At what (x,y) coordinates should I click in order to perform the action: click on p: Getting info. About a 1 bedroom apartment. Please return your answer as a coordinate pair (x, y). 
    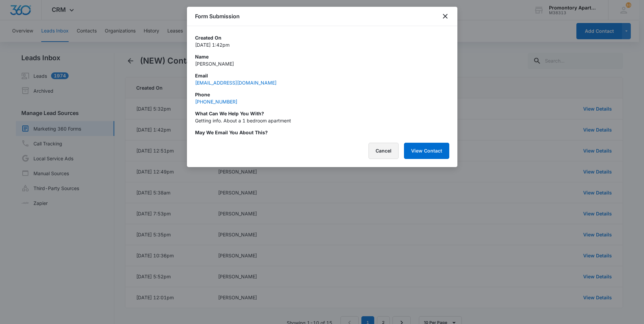
    Looking at the image, I should click on (322, 120).